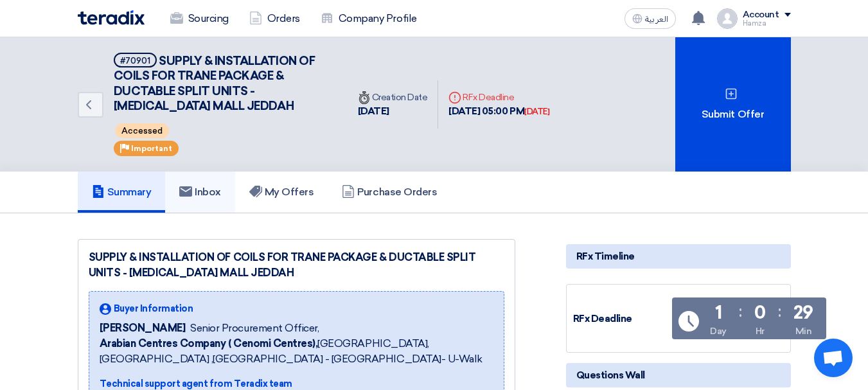 The width and height of the screenshot is (868, 390). I want to click on div: Creation Date, so click(393, 98).